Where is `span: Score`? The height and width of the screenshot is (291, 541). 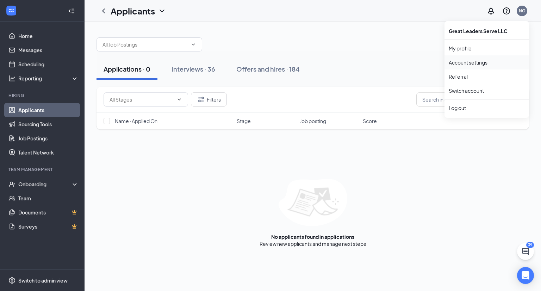
span: Score is located at coordinates (370, 121).